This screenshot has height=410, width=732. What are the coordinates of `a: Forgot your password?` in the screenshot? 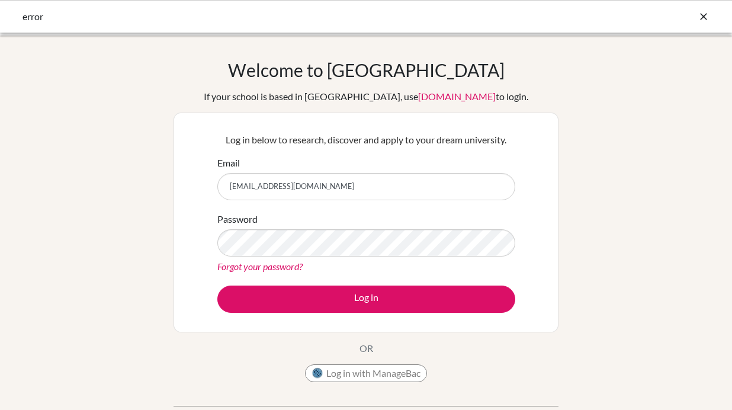 It's located at (260, 266).